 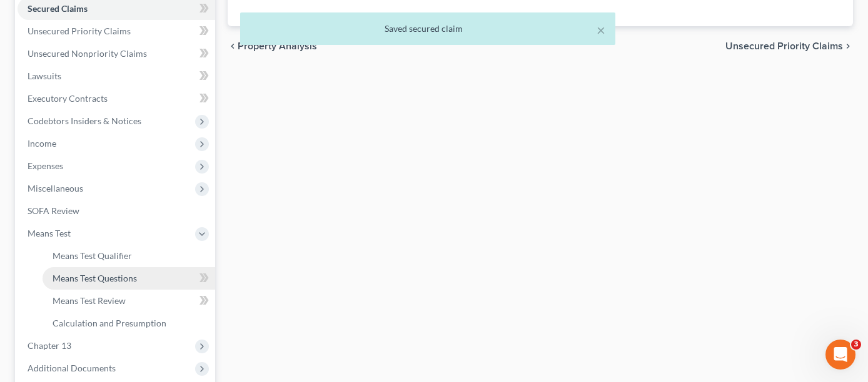 What do you see at coordinates (44, 75) in the screenshot?
I see `span: Lawsuits` at bounding box center [44, 75].